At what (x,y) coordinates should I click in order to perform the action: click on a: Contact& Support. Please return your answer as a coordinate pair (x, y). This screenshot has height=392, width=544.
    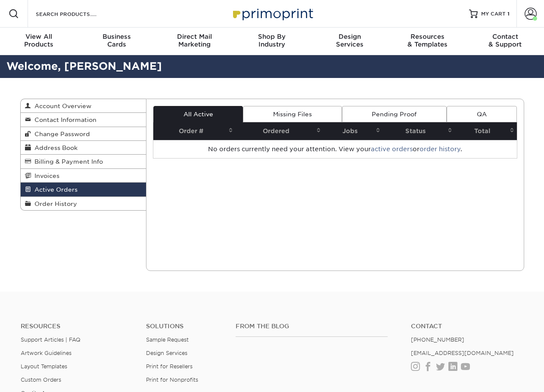
    Looking at the image, I should click on (505, 41).